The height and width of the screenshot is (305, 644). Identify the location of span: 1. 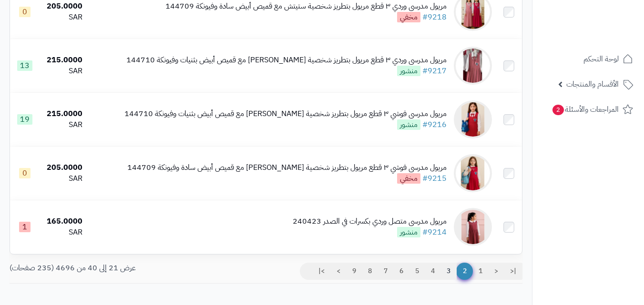
(25, 227).